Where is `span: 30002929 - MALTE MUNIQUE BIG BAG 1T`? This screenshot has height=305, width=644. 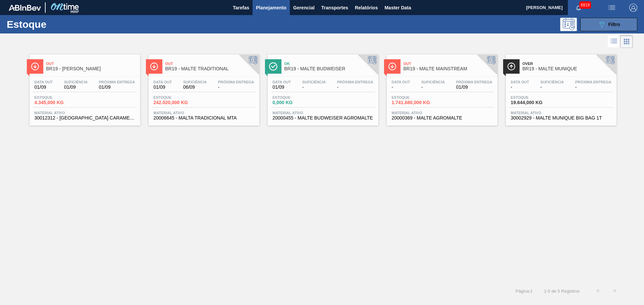 span: 30002929 - MALTE MUNIQUE BIG BAG 1T is located at coordinates (561, 118).